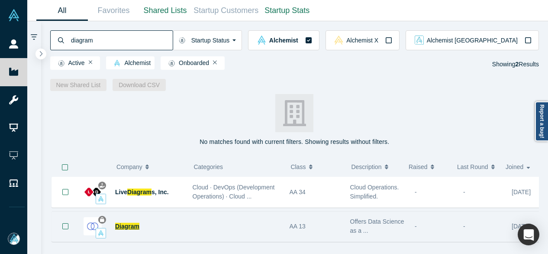 This screenshot has height=254, width=548. I want to click on img: alchemistx Vault Logo, so click(338, 40).